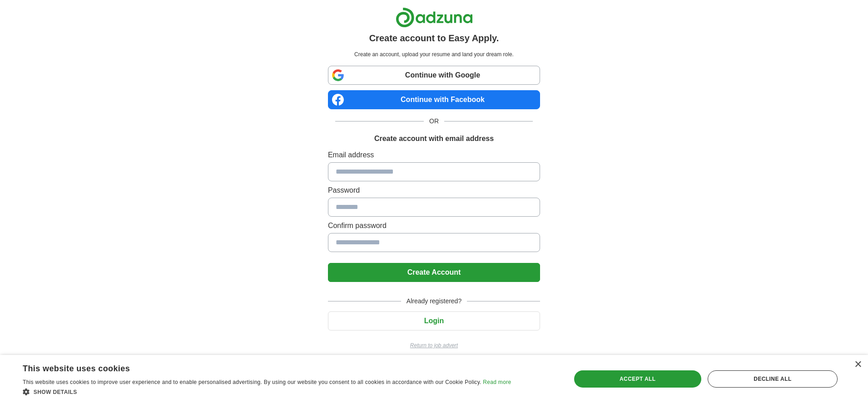 The width and height of the screenshot is (868, 403). Describe the element at coordinates (497, 383) in the screenshot. I see `a: Read more, opens a new window` at that location.